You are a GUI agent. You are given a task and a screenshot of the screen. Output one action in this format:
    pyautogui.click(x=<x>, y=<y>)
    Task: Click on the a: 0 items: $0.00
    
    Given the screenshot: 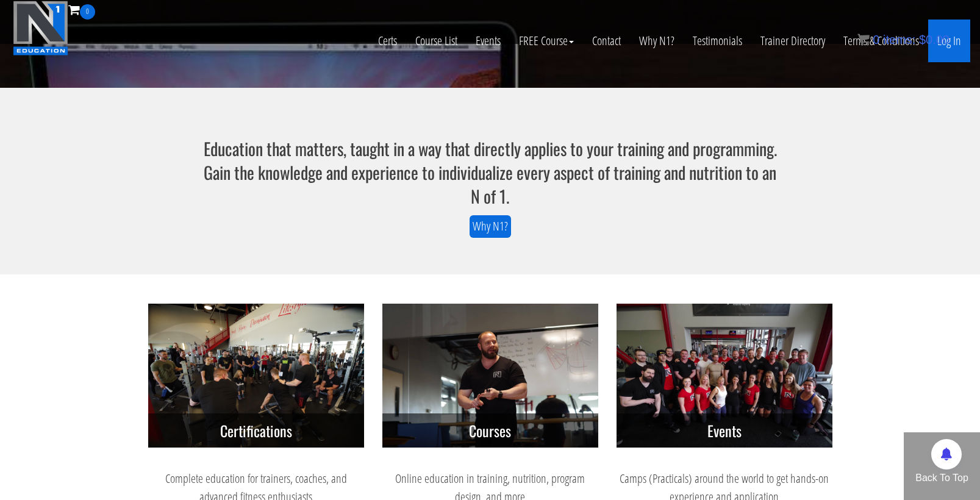 What is the action you would take?
    pyautogui.click(x=904, y=39)
    